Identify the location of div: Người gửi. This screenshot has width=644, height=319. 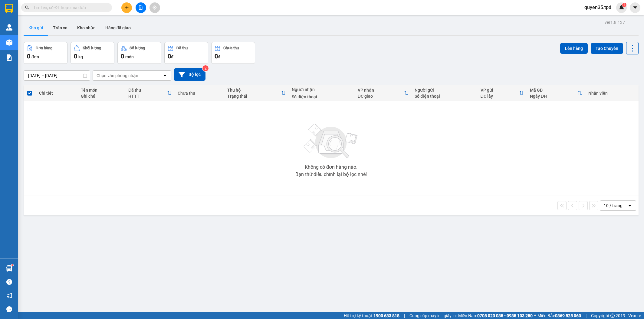
(444, 90).